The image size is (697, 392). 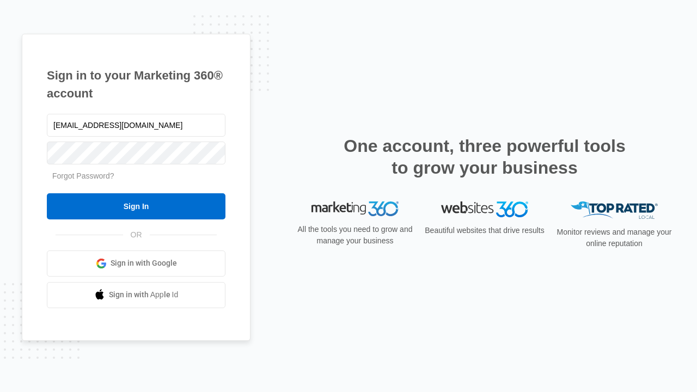 What do you see at coordinates (136, 125) in the screenshot?
I see `input: Email` at bounding box center [136, 125].